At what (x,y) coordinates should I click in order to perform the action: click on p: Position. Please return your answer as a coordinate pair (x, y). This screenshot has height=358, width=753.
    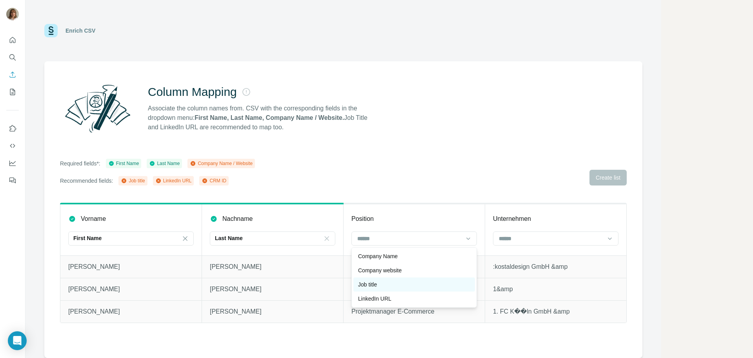
    Looking at the image, I should click on (363, 219).